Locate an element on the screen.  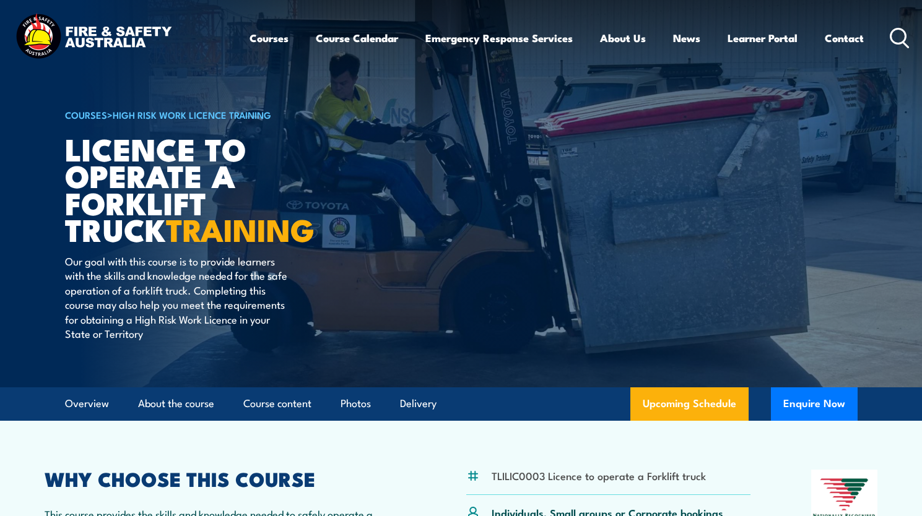
a: Emergency Response Services is located at coordinates (499, 38).